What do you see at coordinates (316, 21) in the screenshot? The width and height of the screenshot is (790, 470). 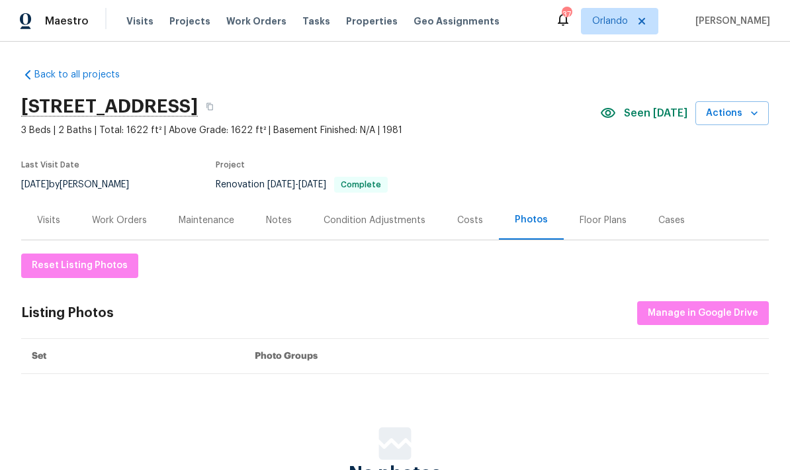 I see `span: Tasks` at bounding box center [316, 21].